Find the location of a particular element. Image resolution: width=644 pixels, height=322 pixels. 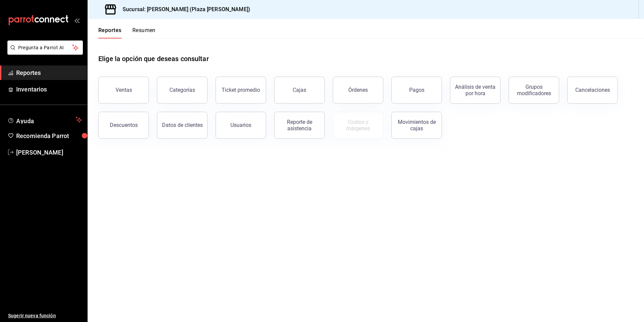

div: Cajas is located at coordinates (299, 90).